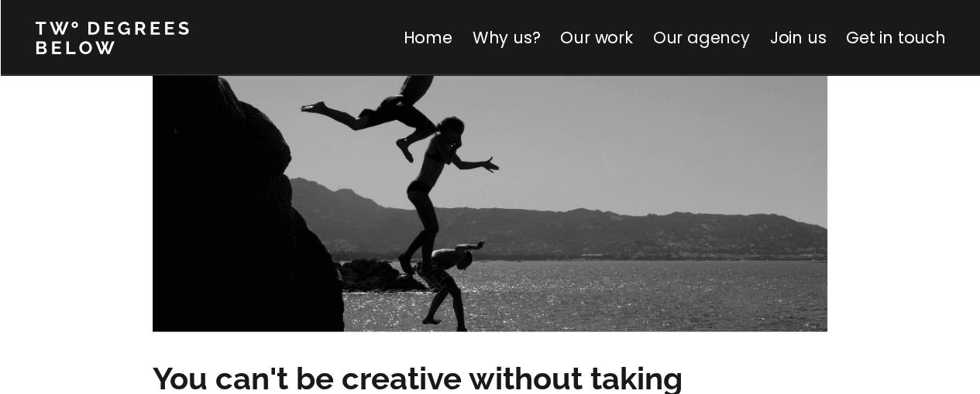 This screenshot has width=980, height=394. What do you see at coordinates (427, 37) in the screenshot?
I see `a: Home` at bounding box center [427, 37].